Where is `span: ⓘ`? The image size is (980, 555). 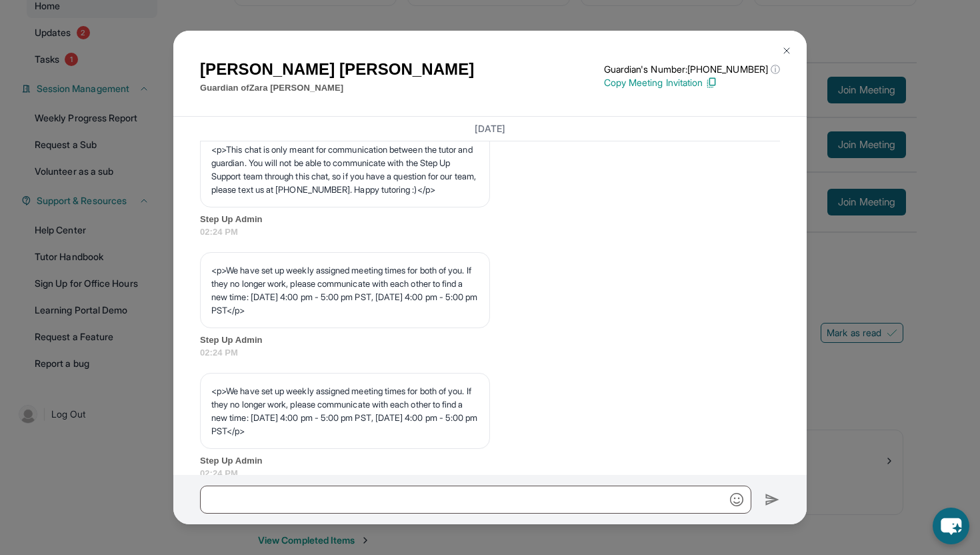
span: ⓘ is located at coordinates (775, 69).